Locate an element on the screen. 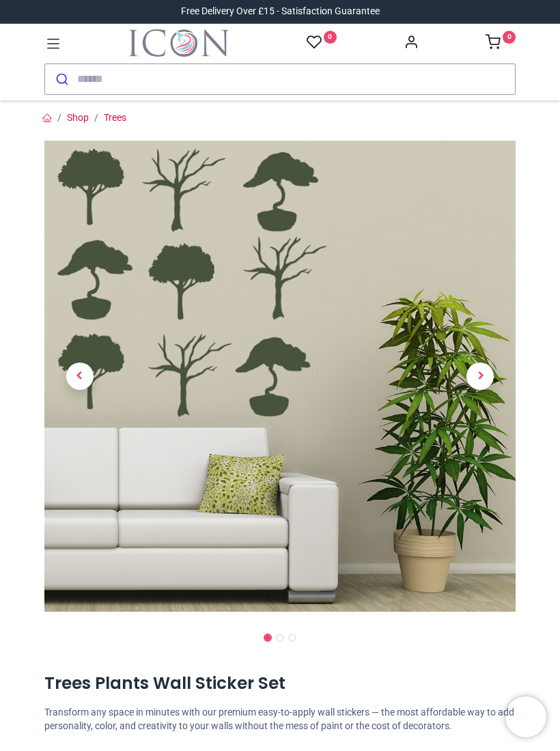 Image resolution: width=560 pixels, height=751 pixels. a: Trees is located at coordinates (115, 117).